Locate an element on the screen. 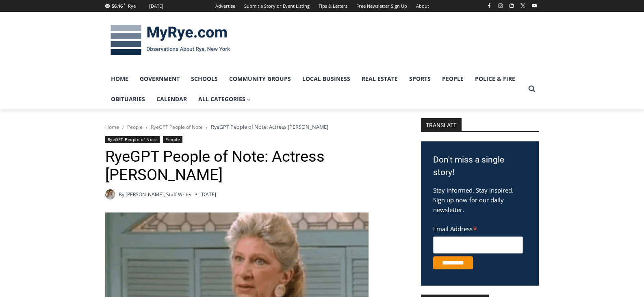 The image size is (644, 297). nav: Breadcrumbs is located at coordinates (252, 127).